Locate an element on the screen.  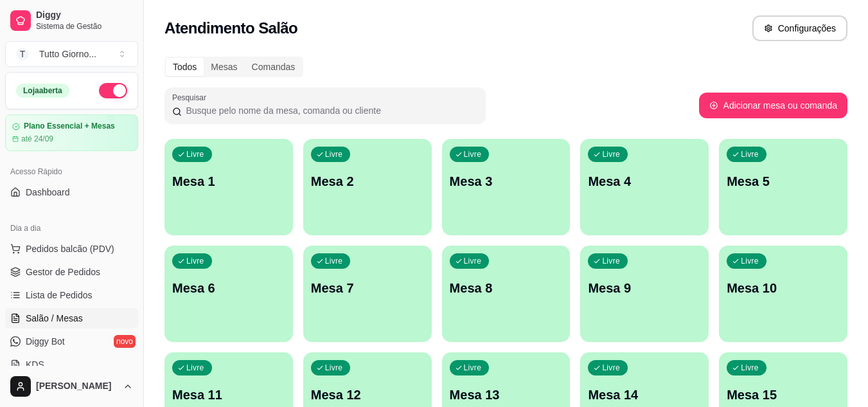
button: LivreMesa 6 is located at coordinates (229, 294).